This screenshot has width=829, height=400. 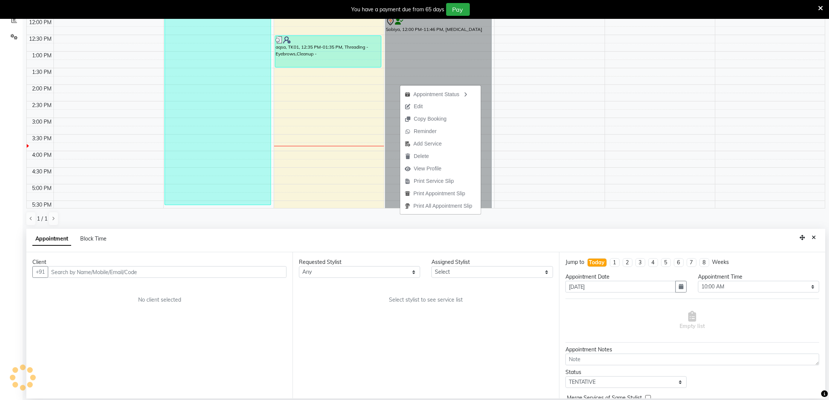 What do you see at coordinates (443, 206) in the screenshot?
I see `span: Print All Appointment Slip` at bounding box center [443, 206].